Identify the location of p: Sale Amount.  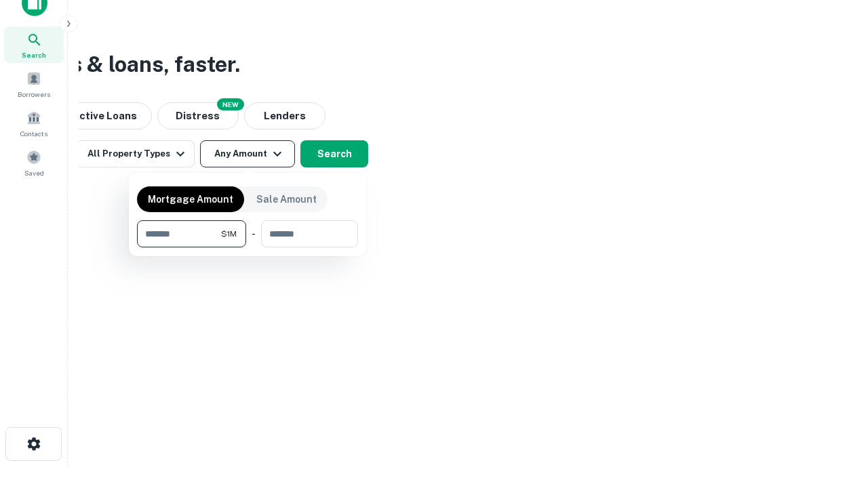
(286, 199).